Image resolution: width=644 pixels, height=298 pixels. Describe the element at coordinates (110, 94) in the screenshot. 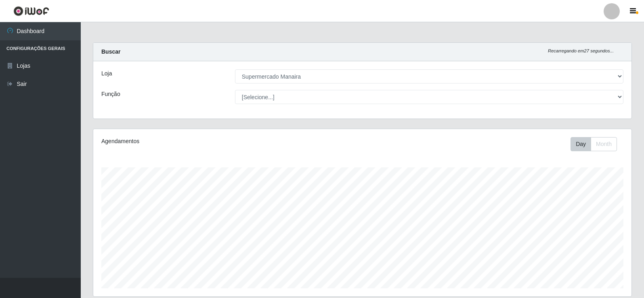

I see `label: Função` at that location.